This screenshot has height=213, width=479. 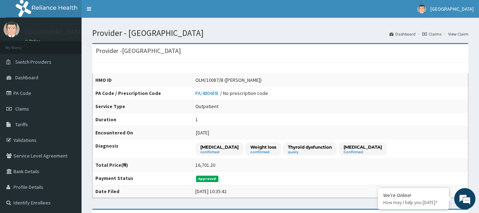 What do you see at coordinates (310, 152) in the screenshot?
I see `small: query` at bounding box center [310, 152].